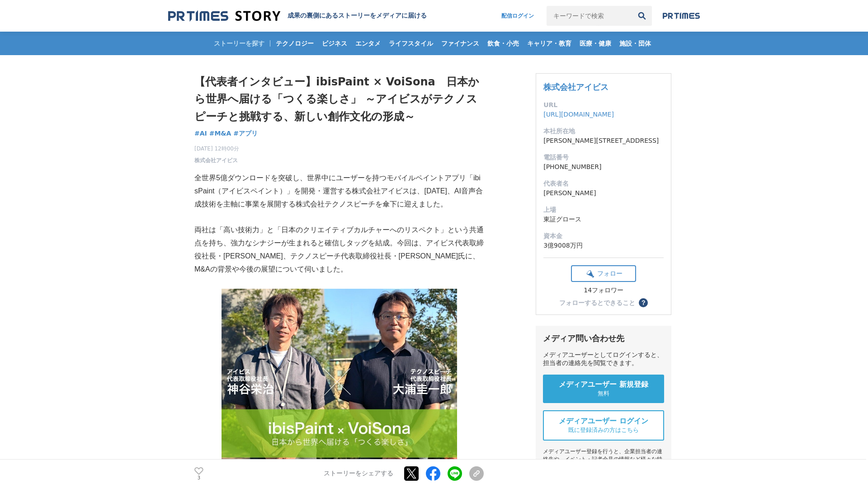 The width and height of the screenshot is (868, 488). Describe the element at coordinates (604, 131) in the screenshot. I see `dt: 本社所在地` at that location.